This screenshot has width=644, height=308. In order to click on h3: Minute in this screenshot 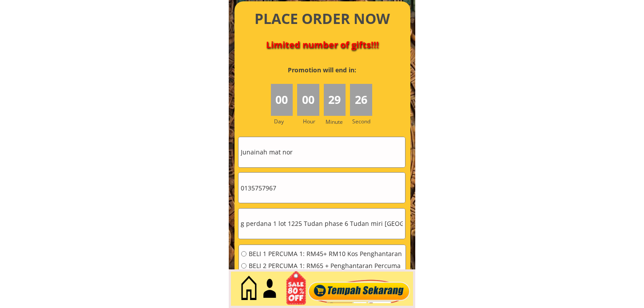, I will do `click(336, 121)`.